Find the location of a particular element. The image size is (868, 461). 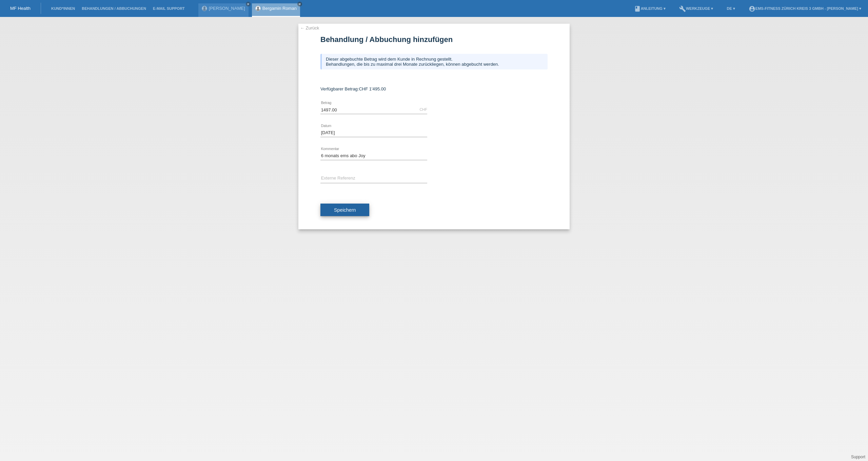

a: E-Mail Support is located at coordinates (169, 8).